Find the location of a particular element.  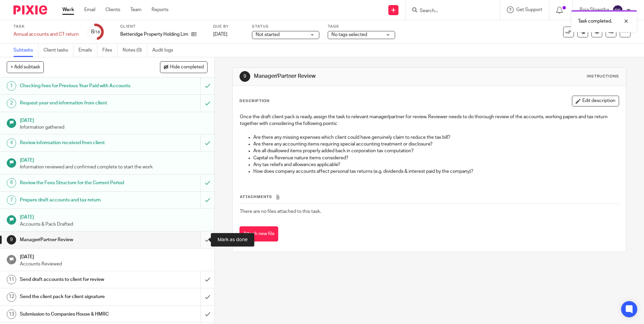

h1: Review the Fees Structure for the Current Period is located at coordinates (78, 183).